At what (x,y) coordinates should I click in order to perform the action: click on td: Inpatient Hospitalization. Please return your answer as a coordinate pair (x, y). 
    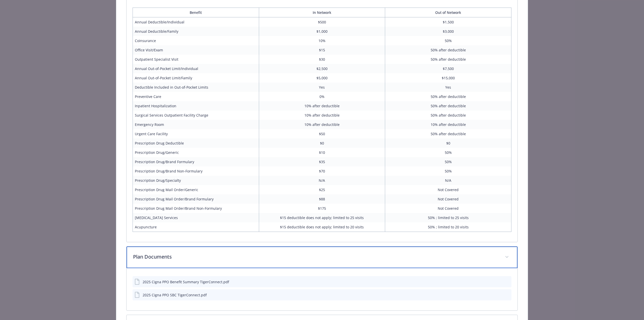
    Looking at the image, I should click on (195, 106).